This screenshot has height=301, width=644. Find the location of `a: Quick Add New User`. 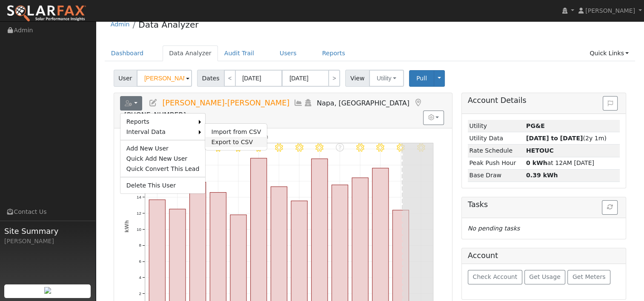

a: Quick Add New User is located at coordinates (163, 159).